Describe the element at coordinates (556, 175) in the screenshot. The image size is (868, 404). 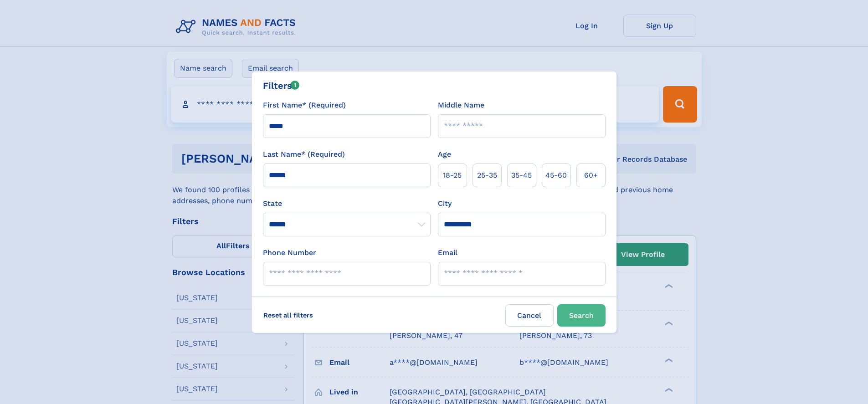
I see `span: 45‑60` at that location.